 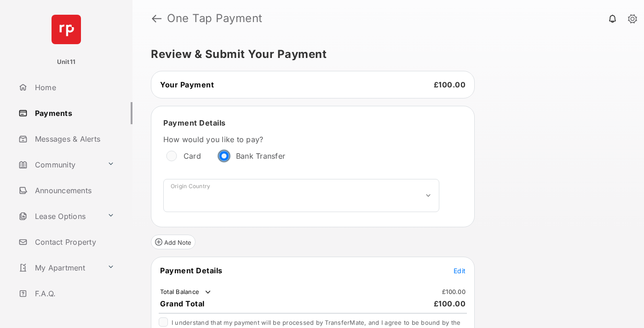 I want to click on a: Lease Options, so click(x=59, y=216).